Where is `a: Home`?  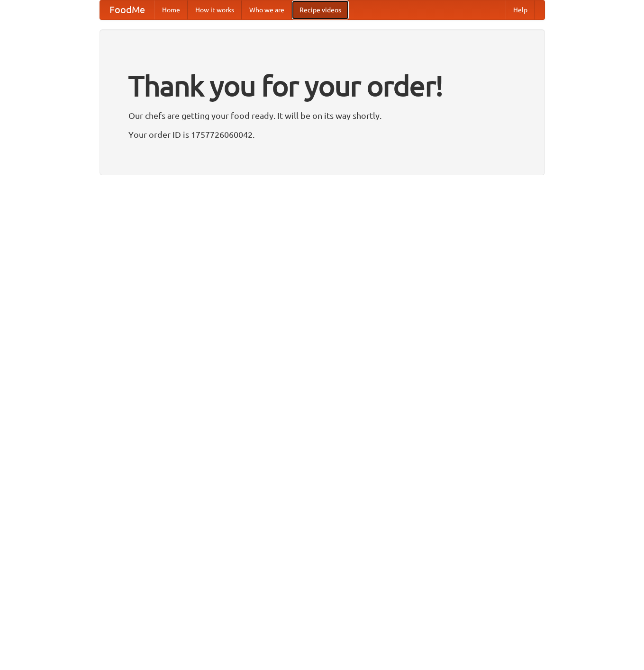
a: Home is located at coordinates (171, 10).